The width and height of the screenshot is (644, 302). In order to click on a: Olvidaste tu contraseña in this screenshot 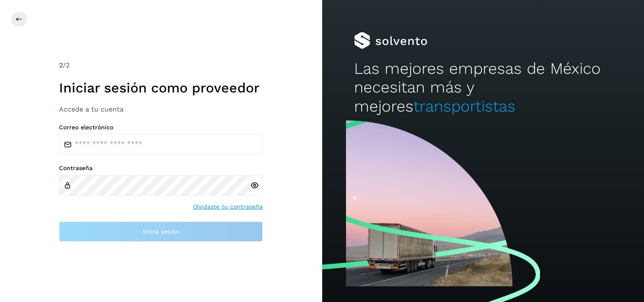, I will do `click(227, 207)`.